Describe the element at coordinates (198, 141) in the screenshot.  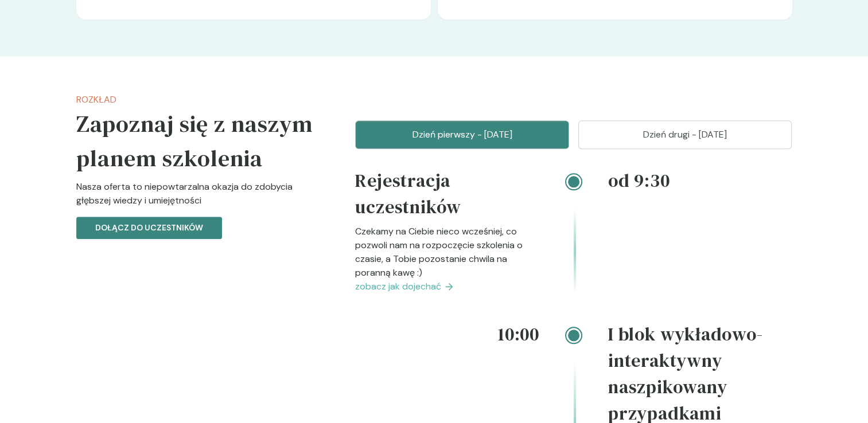
I see `h5: Zapoznaj się z naszym planem szkolenia` at that location.